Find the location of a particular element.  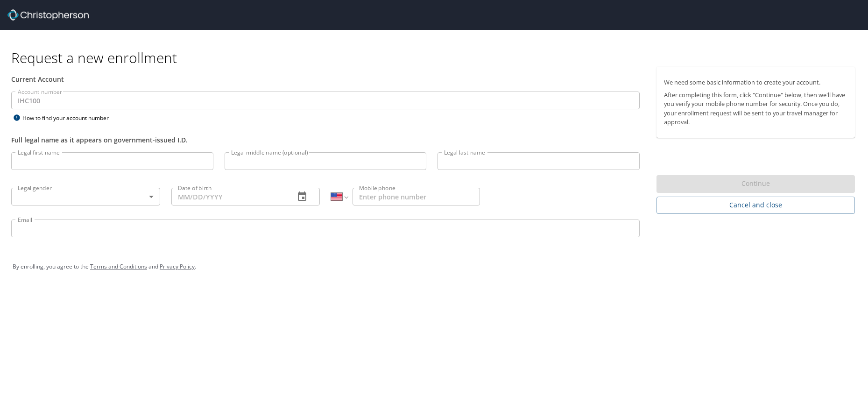

div: How to find your account number is located at coordinates (69, 118).